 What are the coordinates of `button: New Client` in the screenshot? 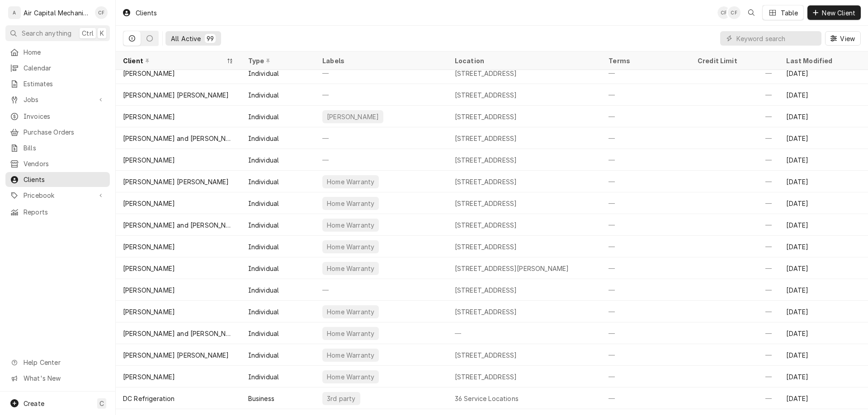 It's located at (834, 12).